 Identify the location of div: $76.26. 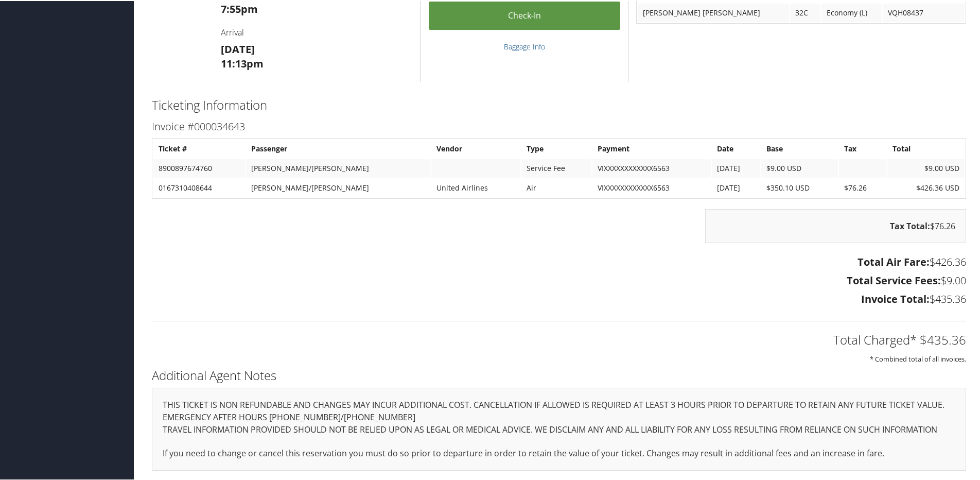
(835, 225).